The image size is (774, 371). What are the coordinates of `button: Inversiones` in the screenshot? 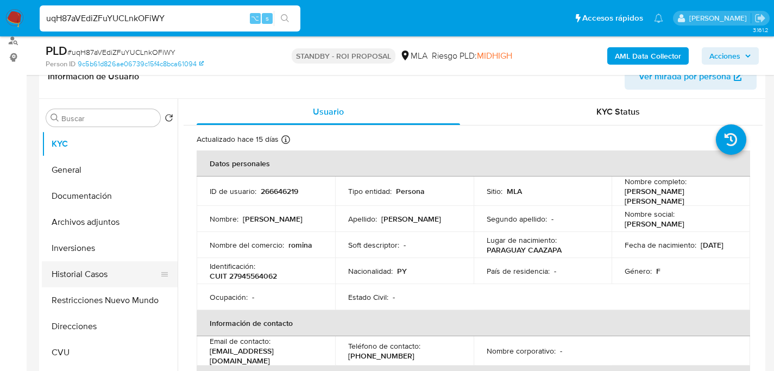 It's located at (110, 248).